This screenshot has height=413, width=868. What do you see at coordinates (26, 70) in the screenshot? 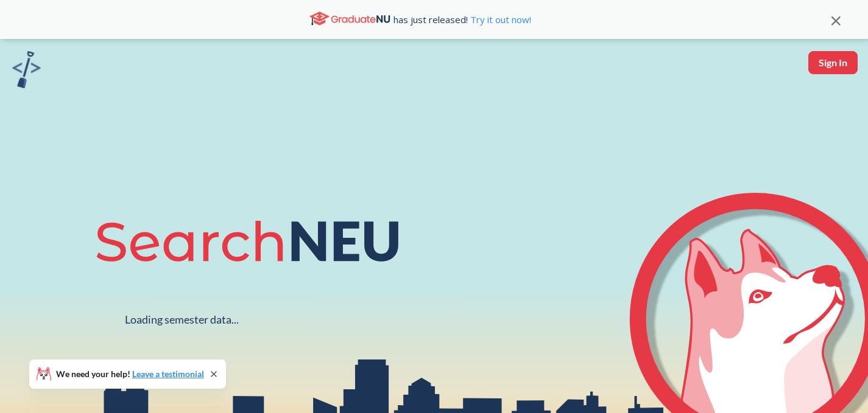
I see `img: sandbox logo` at bounding box center [26, 70].